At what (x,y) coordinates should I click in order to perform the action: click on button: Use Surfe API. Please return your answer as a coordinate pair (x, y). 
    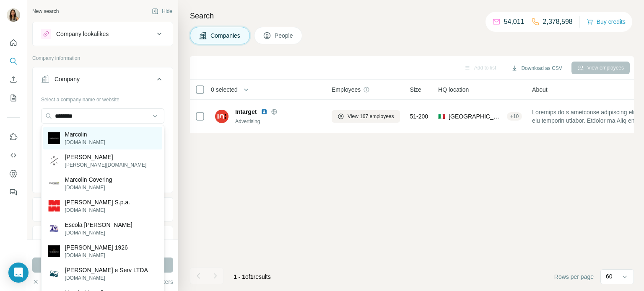
    Looking at the image, I should click on (13, 155).